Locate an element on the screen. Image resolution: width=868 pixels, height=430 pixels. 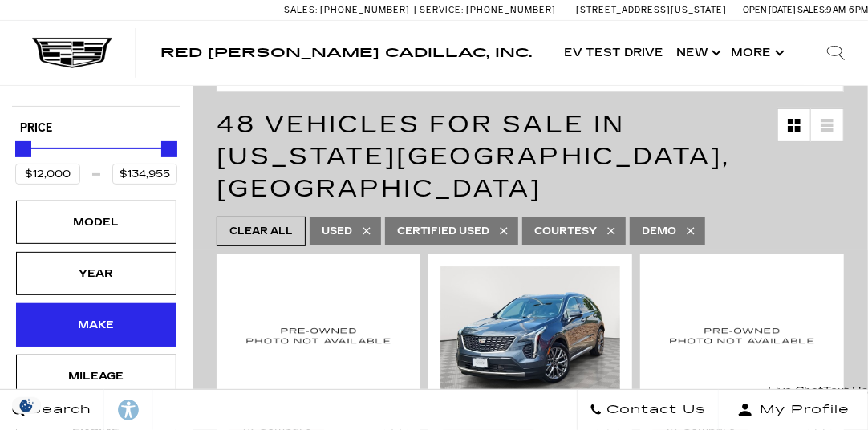
button: Open user profile menu is located at coordinates (794, 410).